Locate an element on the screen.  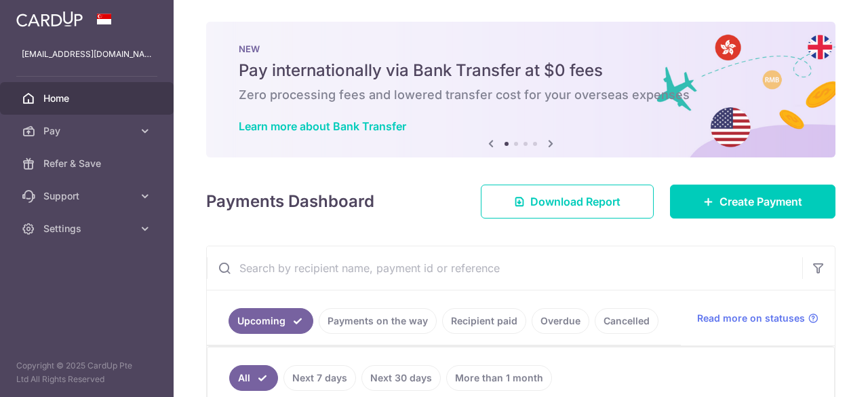
a: Upcoming is located at coordinates (271, 321).